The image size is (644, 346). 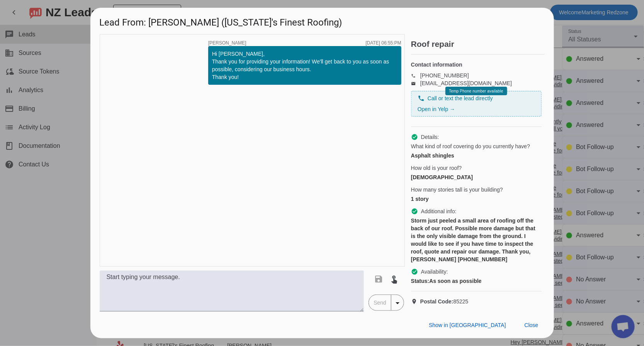 What do you see at coordinates (416, 83) in the screenshot?
I see `mat-icon: email` at bounding box center [416, 83].